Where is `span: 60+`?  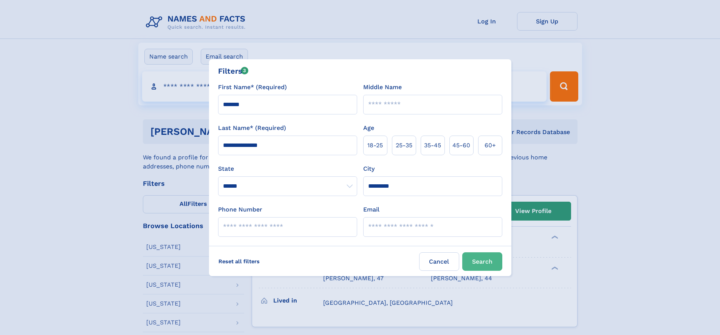
span: 60+ is located at coordinates (490, 145).